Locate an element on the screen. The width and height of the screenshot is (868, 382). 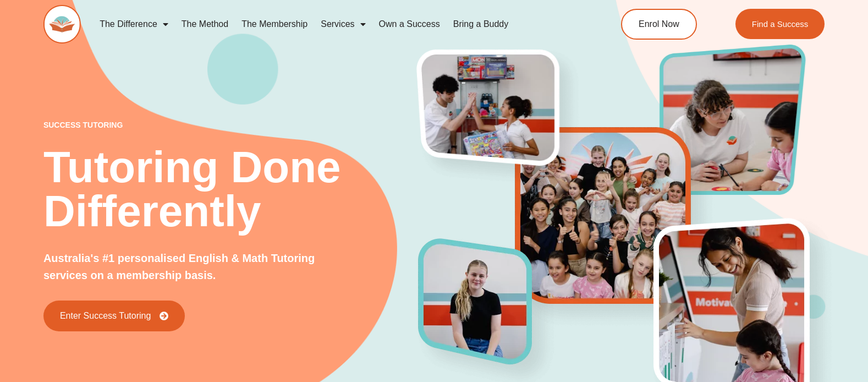
a: Enter Success Tutoring is located at coordinates (114, 316).